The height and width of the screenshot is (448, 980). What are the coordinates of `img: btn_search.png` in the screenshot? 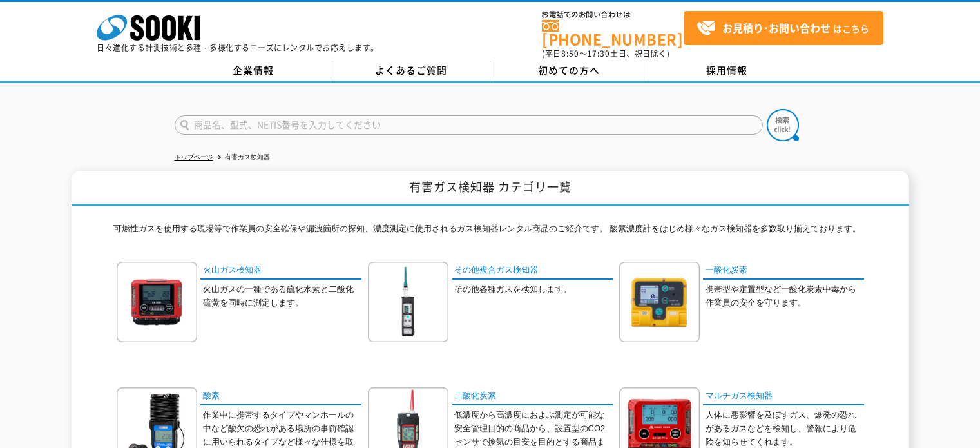 It's located at (783, 125).